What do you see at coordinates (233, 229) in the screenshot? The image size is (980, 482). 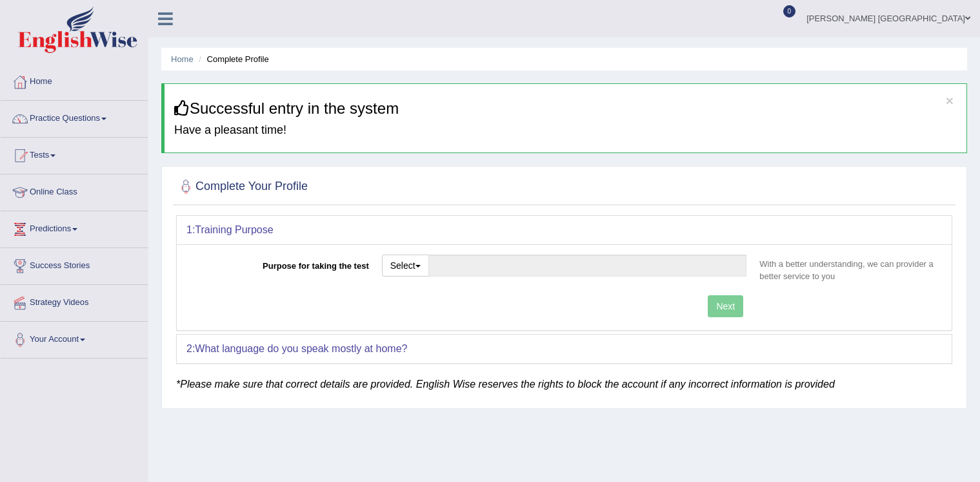 I see `b: Training Purpose` at bounding box center [233, 229].